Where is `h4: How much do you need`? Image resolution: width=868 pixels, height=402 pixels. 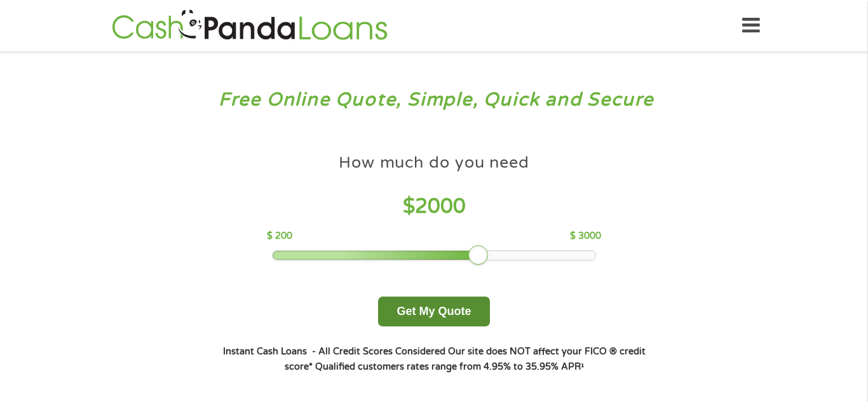
h4: How much do you need is located at coordinates (434, 163).